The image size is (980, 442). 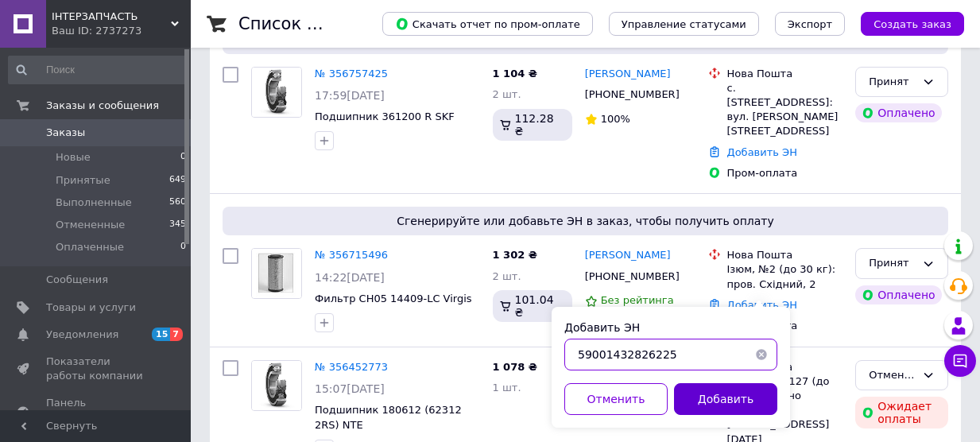 What do you see at coordinates (178, 225) in the screenshot?
I see `span: 345` at bounding box center [178, 225].